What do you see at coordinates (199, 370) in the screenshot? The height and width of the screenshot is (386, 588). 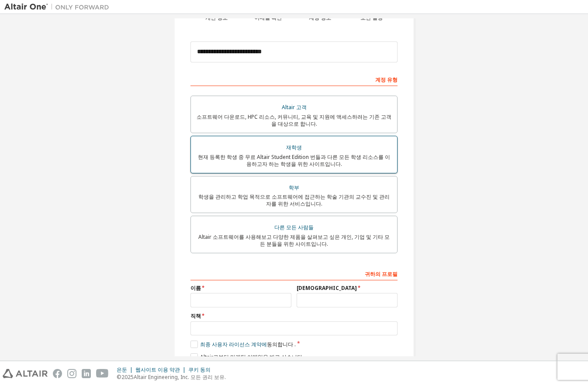 I see `font: 쿠키 동의` at bounding box center [199, 370].